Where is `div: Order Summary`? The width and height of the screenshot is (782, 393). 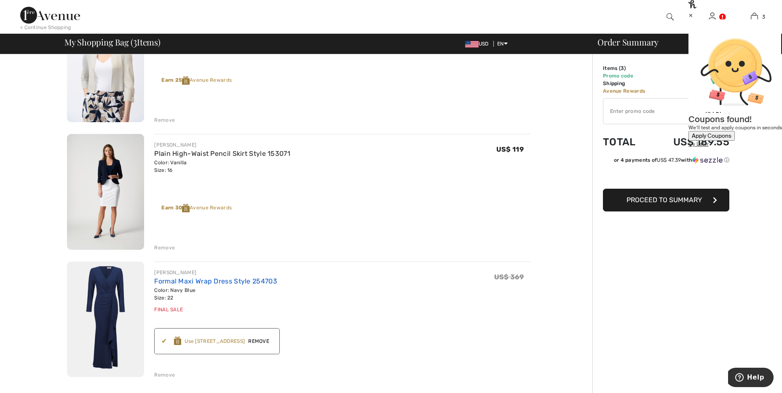 div: Order Summary is located at coordinates (682, 42).